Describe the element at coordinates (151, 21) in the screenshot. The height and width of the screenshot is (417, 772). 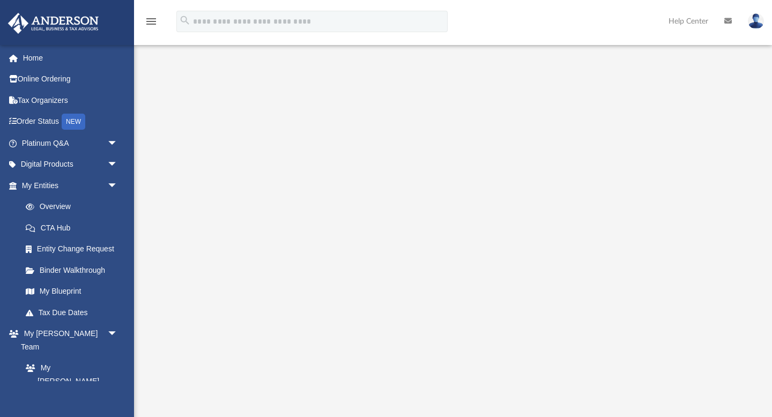
I see `i: menu` at that location.